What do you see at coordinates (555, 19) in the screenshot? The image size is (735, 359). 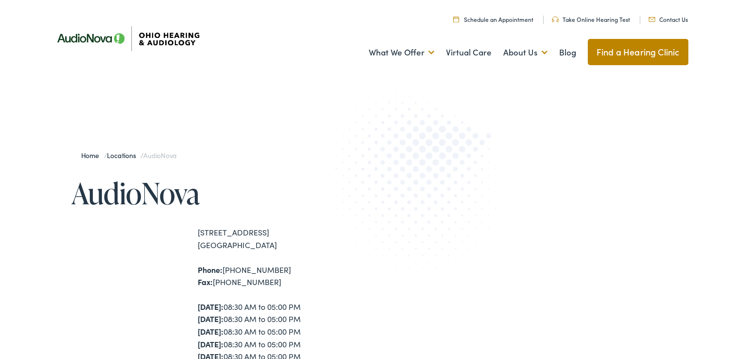 I see `img: Headphones icone to schedule online hearing test in Cincinnati, OH` at bounding box center [555, 19].